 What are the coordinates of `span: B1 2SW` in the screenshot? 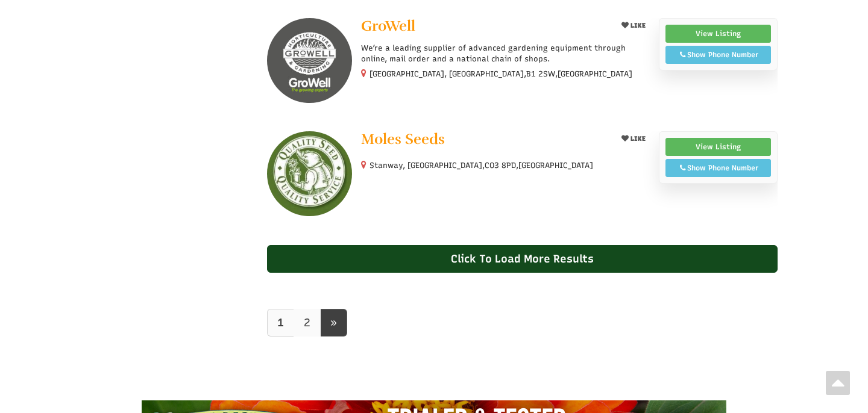 It's located at (541, 74).